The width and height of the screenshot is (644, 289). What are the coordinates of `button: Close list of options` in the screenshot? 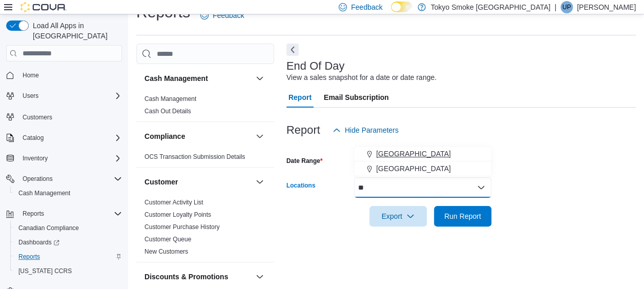 It's located at (481, 188).